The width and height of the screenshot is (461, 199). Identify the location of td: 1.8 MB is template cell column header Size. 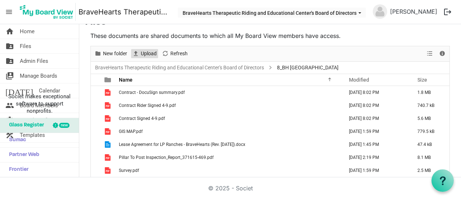
(430, 92).